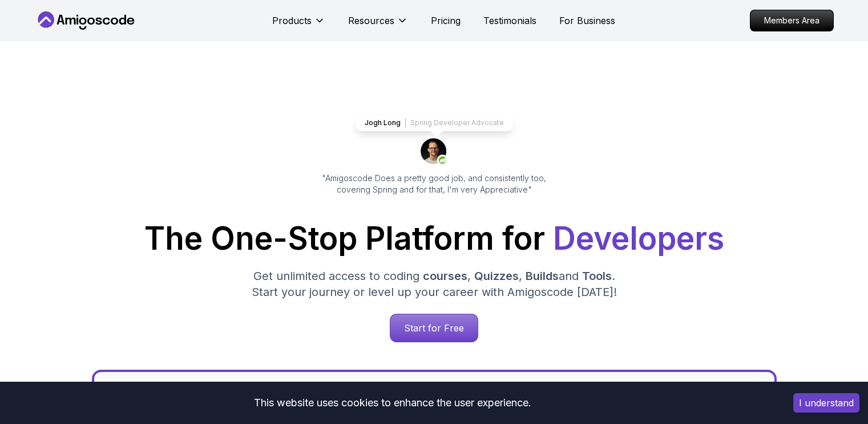 The height and width of the screenshot is (424, 868). Describe the element at coordinates (434, 184) in the screenshot. I see `p: "Amigoscode Does a pretty good job, and consistently too, covering Spring and for that, I'm very ...` at that location.